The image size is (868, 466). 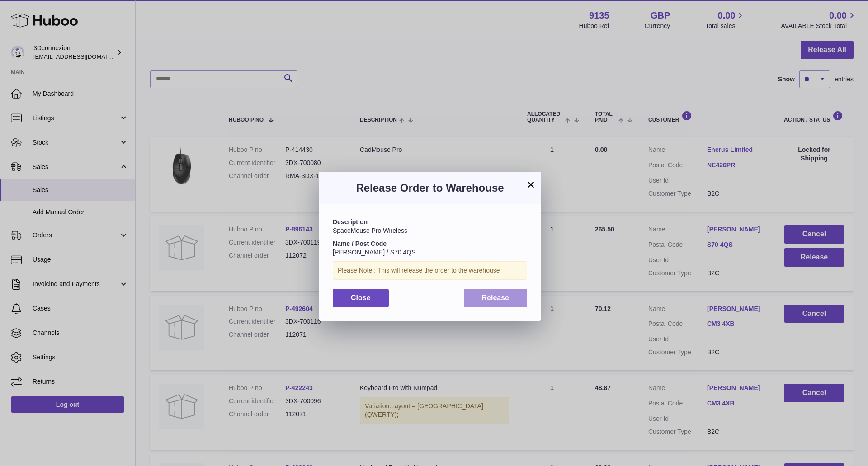 What do you see at coordinates (496, 297) in the screenshot?
I see `span: Release` at bounding box center [496, 297].